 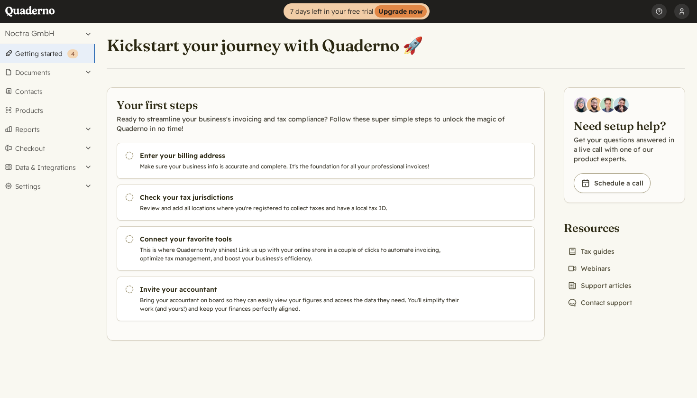 What do you see at coordinates (302, 197) in the screenshot?
I see `h3: Check your tax jurisdictions` at bounding box center [302, 197].